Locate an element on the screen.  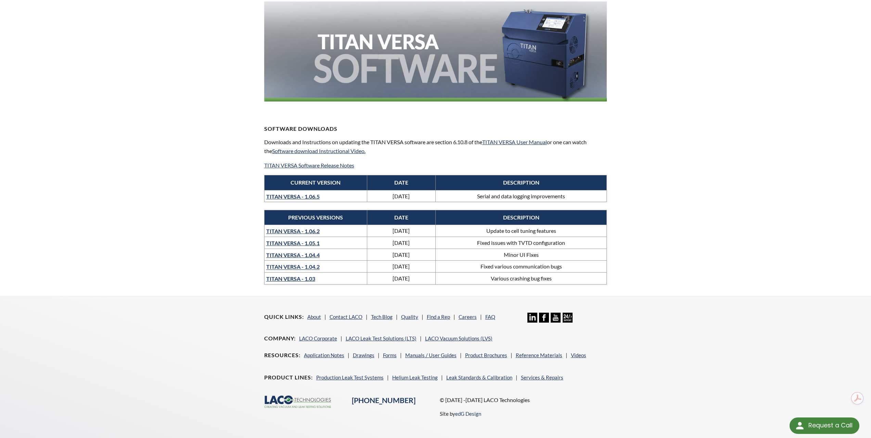
a: LACO Corporate is located at coordinates (318, 338).